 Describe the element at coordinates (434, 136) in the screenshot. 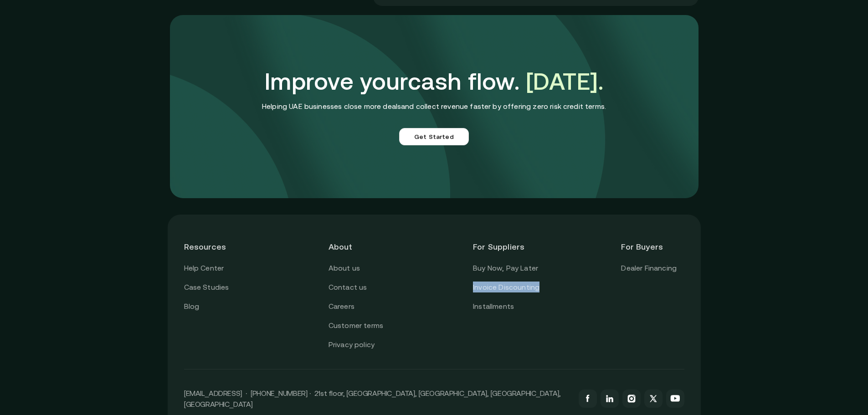

I see `a: Get Started` at that location.